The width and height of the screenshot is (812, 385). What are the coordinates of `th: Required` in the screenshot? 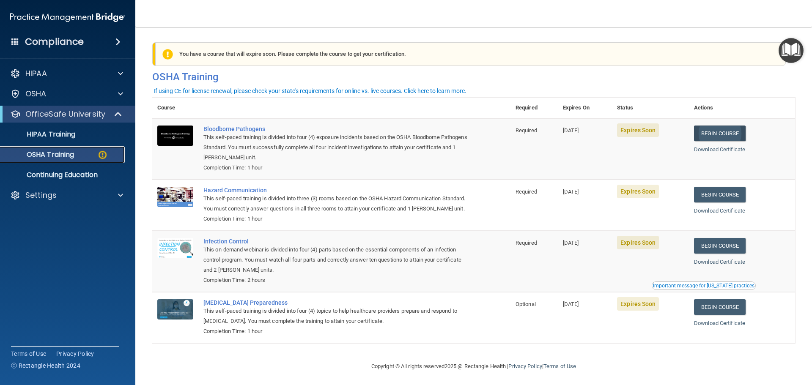 It's located at (534, 108).